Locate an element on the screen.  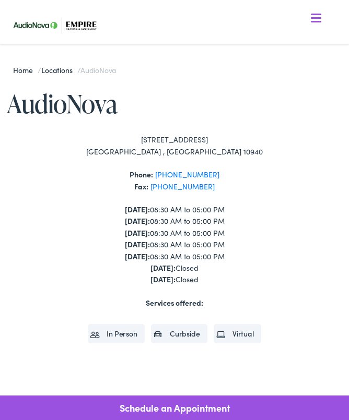
strong: Services offered: is located at coordinates (174, 303).